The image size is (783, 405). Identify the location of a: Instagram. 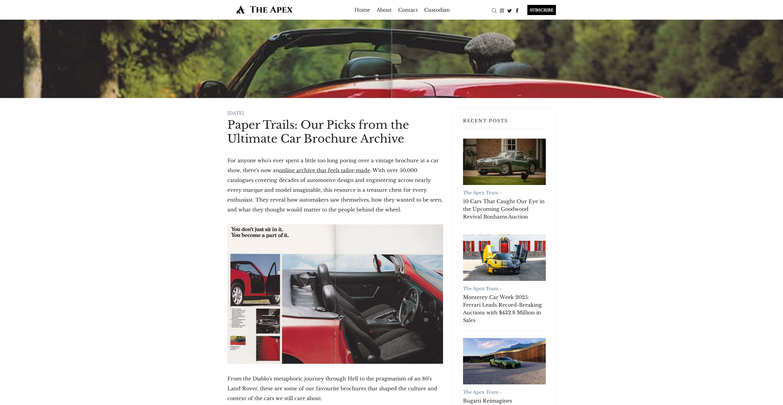
(502, 10).